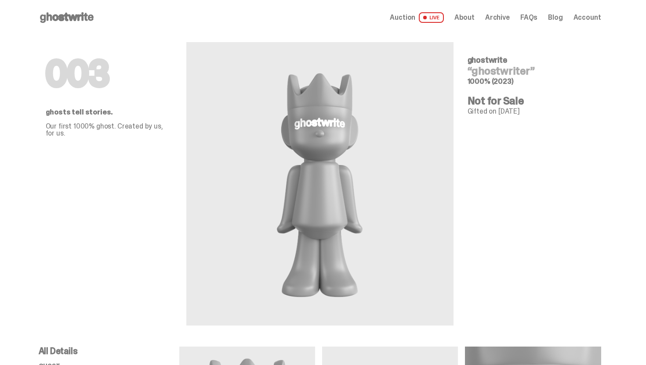 The width and height of the screenshot is (646, 365). Describe the element at coordinates (402, 18) in the screenshot. I see `span: Auction` at that location.